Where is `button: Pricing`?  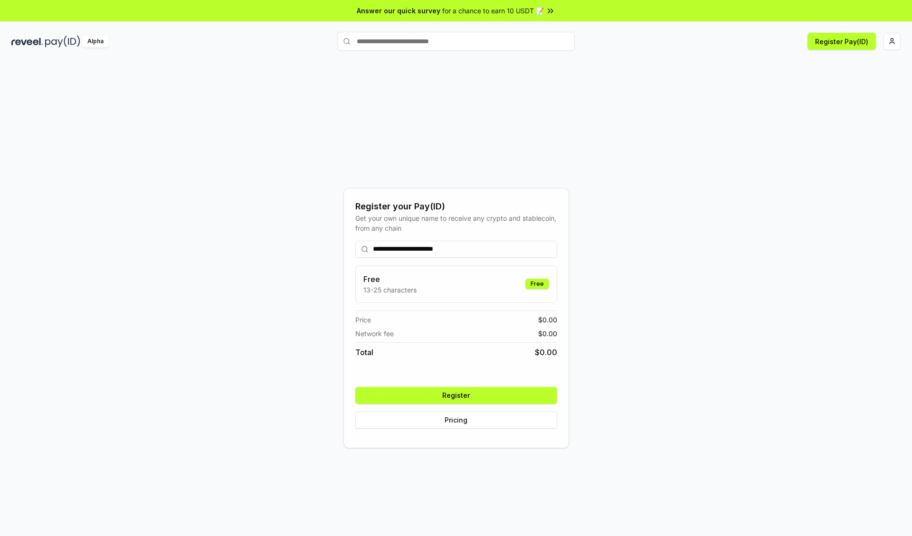 button: Pricing is located at coordinates (456, 420).